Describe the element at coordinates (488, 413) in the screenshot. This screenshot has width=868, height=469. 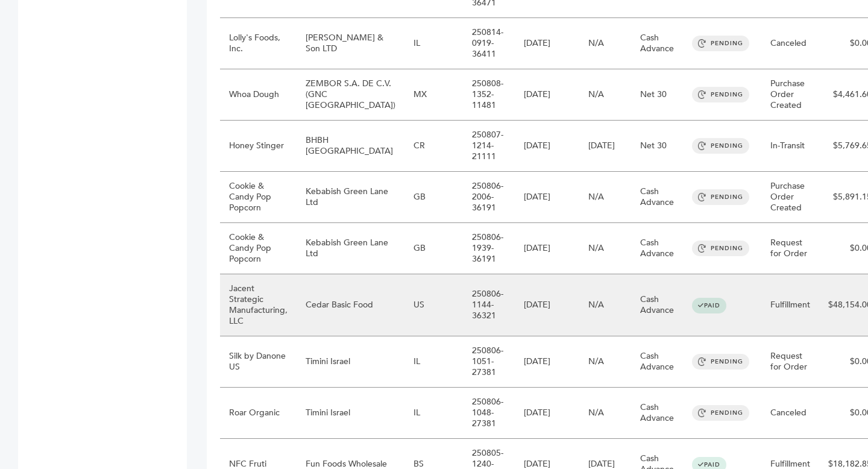
I see `td: 250806-1048-27381` at that location.